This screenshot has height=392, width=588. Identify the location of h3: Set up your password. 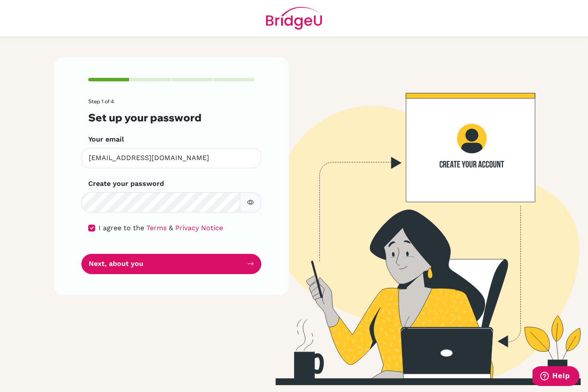
(171, 117).